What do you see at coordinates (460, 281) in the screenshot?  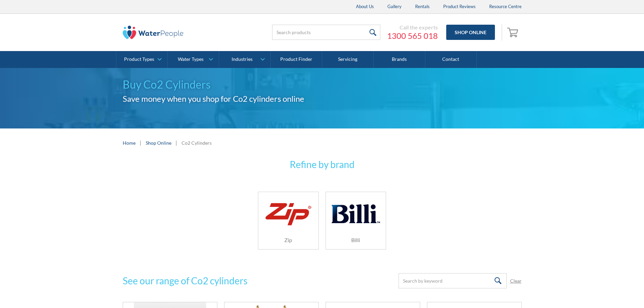 I see `form: Email Form` at bounding box center [460, 281].